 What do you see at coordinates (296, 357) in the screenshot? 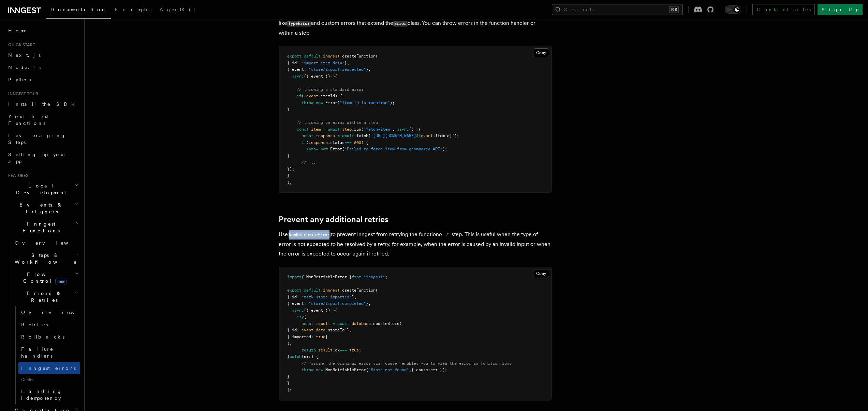
I see `span: catch` at bounding box center [296, 357].